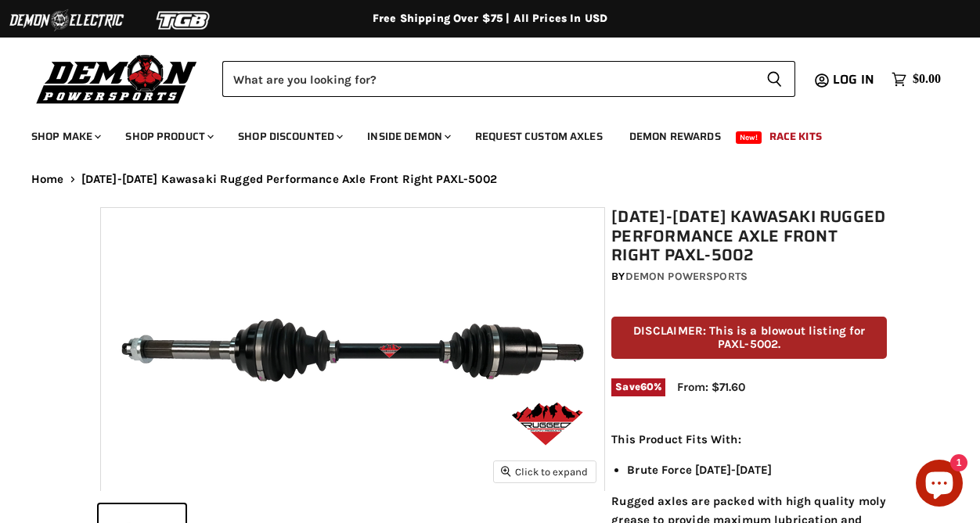 The height and width of the screenshot is (523, 980). What do you see at coordinates (538, 136) in the screenshot?
I see `a: Request Custom Axles` at bounding box center [538, 136].